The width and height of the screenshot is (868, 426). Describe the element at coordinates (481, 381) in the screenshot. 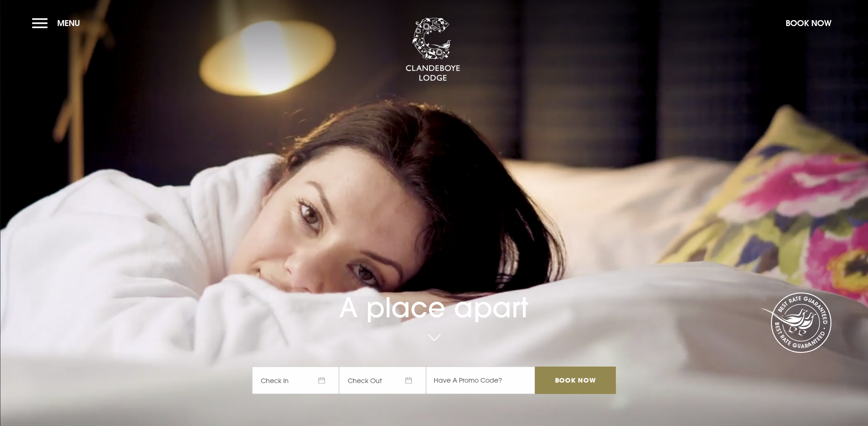

I see `input: Have A Promo Code?` at that location.